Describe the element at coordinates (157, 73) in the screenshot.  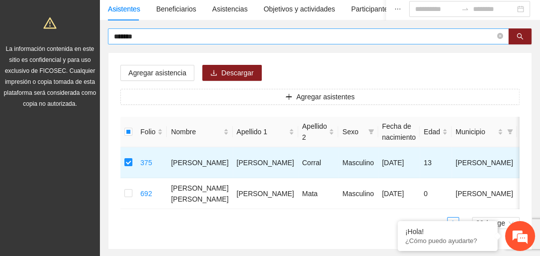
I see `button: Agregar asistencia` at that location.